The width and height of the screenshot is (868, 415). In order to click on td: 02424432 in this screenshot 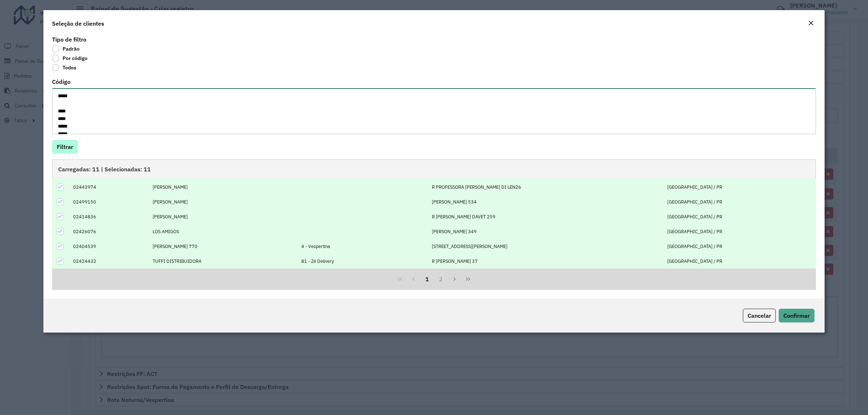, I will do `click(108, 261)`.